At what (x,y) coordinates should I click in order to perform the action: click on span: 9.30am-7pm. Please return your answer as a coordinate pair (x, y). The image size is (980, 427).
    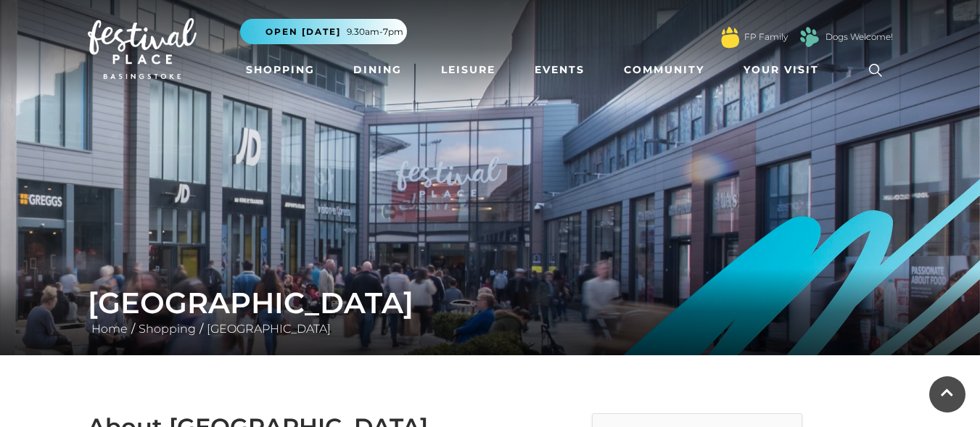
    Looking at the image, I should click on (375, 32).